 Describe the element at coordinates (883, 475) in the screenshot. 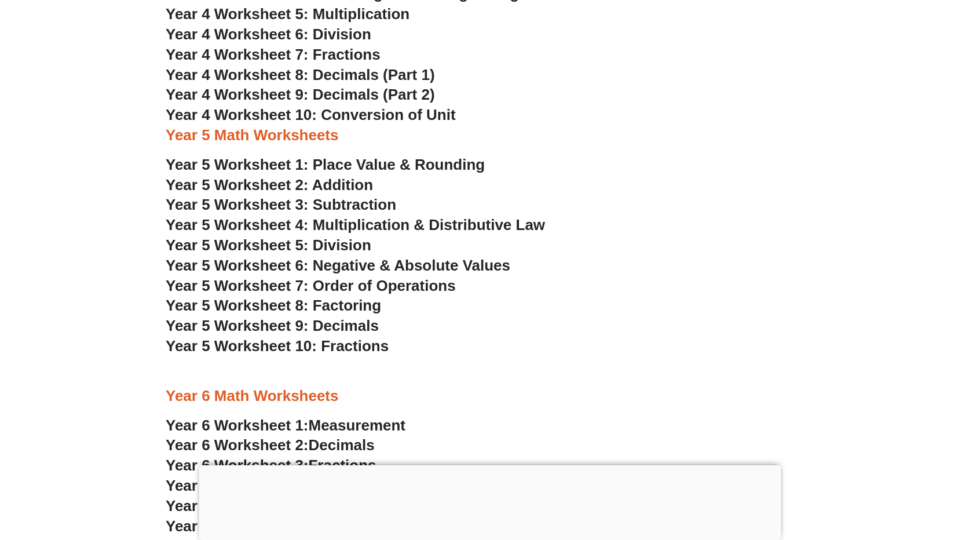

I see `div: Chat Widget` at that location.